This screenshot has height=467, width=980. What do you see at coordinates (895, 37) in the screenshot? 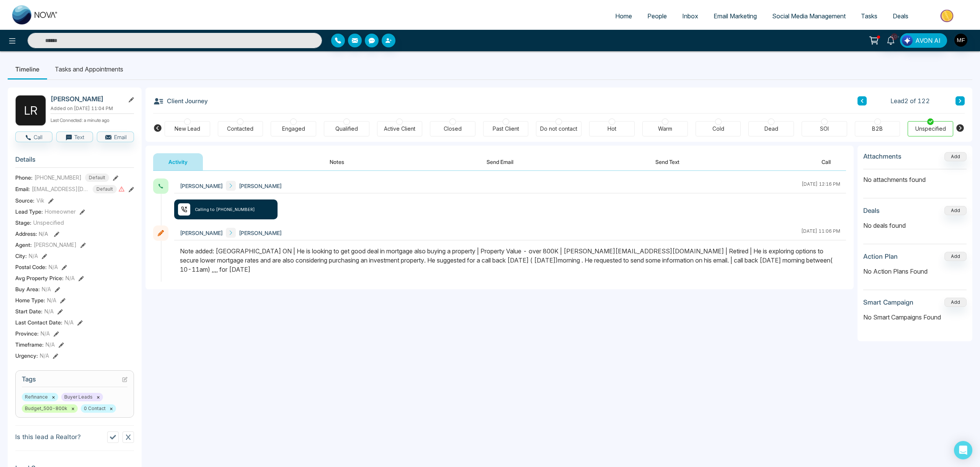
I see `span: 10+` at bounding box center [895, 37].